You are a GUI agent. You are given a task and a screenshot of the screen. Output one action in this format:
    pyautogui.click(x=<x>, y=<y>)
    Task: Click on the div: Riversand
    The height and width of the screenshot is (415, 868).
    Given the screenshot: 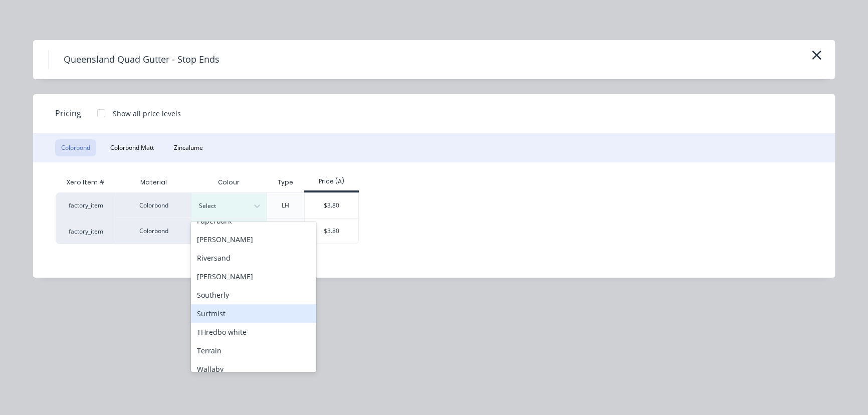 What is the action you would take?
    pyautogui.click(x=254, y=258)
    